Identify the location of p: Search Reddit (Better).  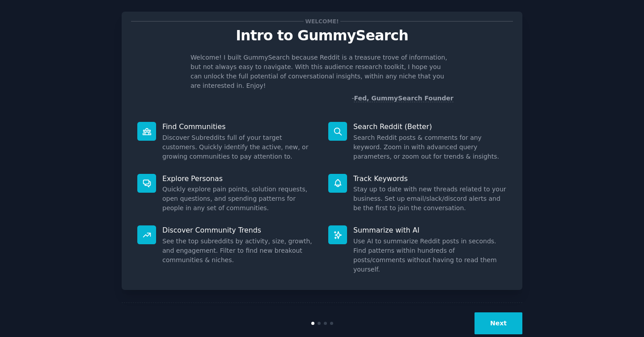
(430, 126).